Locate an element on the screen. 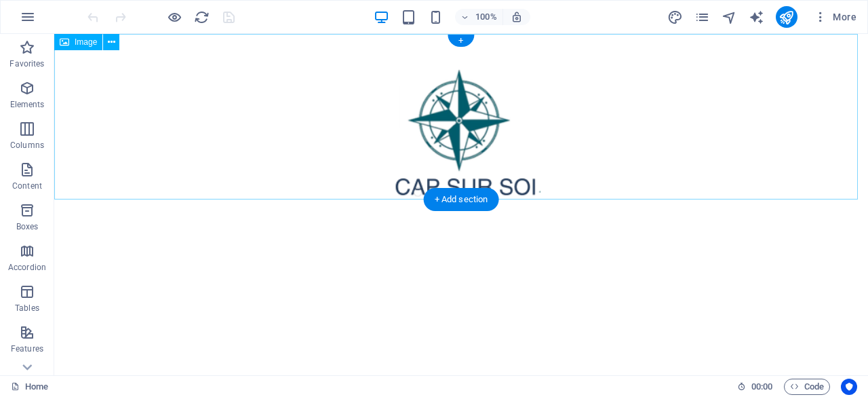  h6: Session time is located at coordinates (754, 387).